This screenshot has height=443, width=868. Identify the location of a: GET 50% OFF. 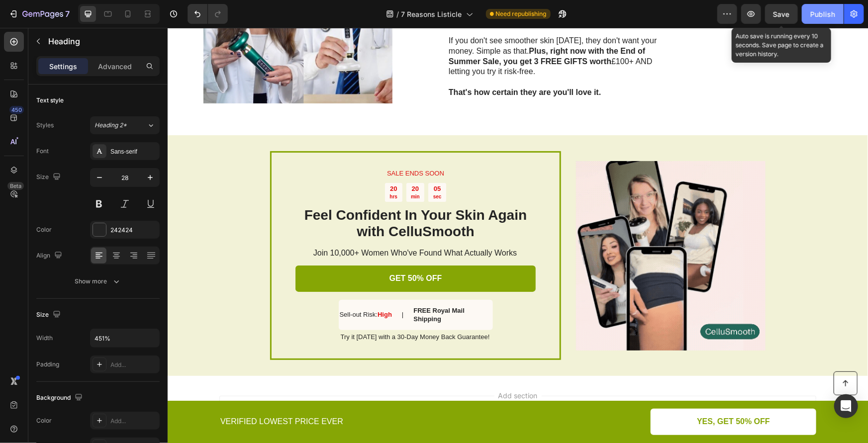
(248, 251).